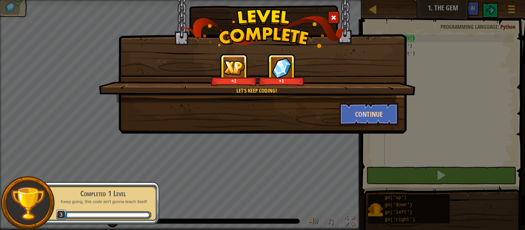 Image resolution: width=525 pixels, height=230 pixels. Describe the element at coordinates (263, 28) in the screenshot. I see `img: level_complete.png` at that location.